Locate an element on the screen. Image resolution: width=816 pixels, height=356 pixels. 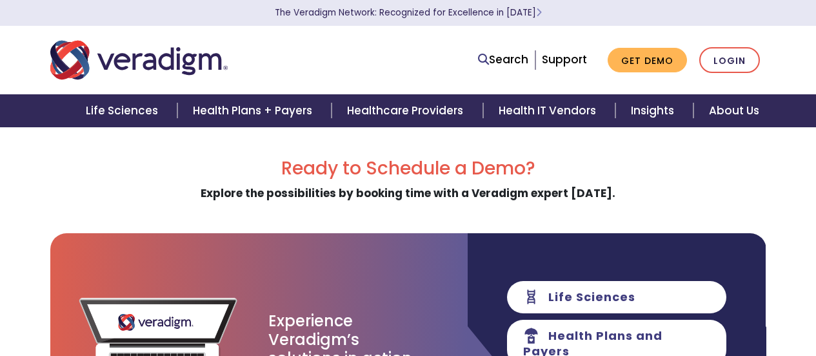
span: Learn More is located at coordinates (539, 12).